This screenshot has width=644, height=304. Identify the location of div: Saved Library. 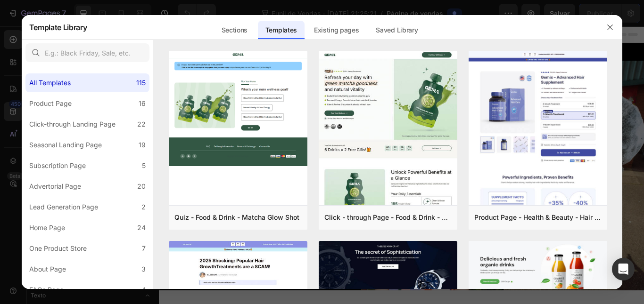
(396, 30).